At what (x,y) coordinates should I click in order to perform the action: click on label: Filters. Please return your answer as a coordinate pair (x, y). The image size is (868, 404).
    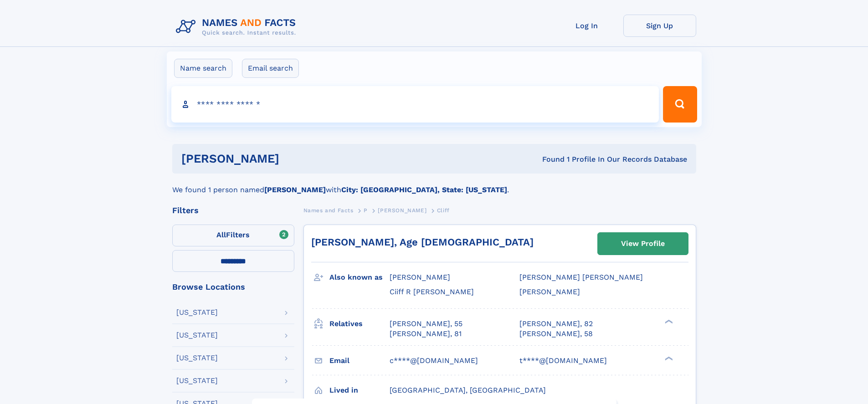
    Looking at the image, I should click on (233, 236).